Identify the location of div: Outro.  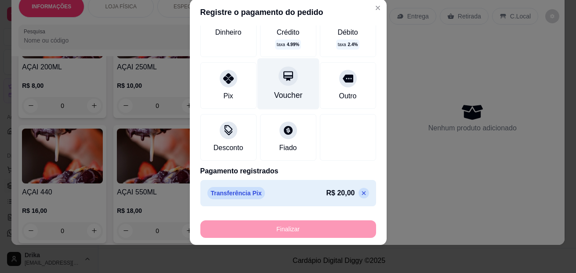
(348, 96).